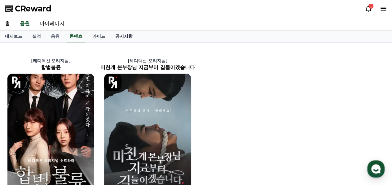 This screenshot has height=185, width=392. What do you see at coordinates (99, 146) in the screenshot?
I see `span: 설정` at bounding box center [99, 146].